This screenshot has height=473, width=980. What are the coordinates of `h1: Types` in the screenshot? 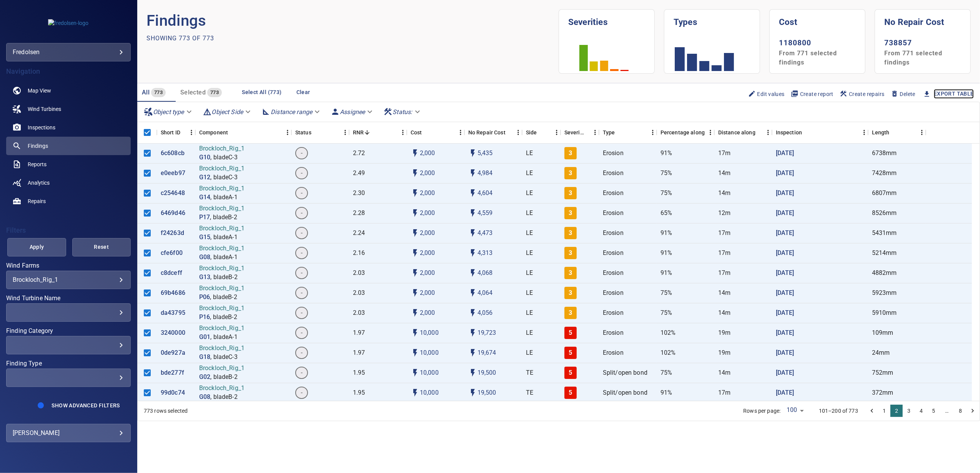 It's located at (712, 19).